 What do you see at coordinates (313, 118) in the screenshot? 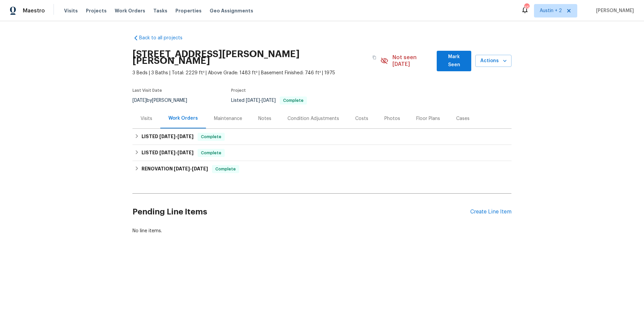
I see `div: Condition Adjustments` at bounding box center [313, 118].